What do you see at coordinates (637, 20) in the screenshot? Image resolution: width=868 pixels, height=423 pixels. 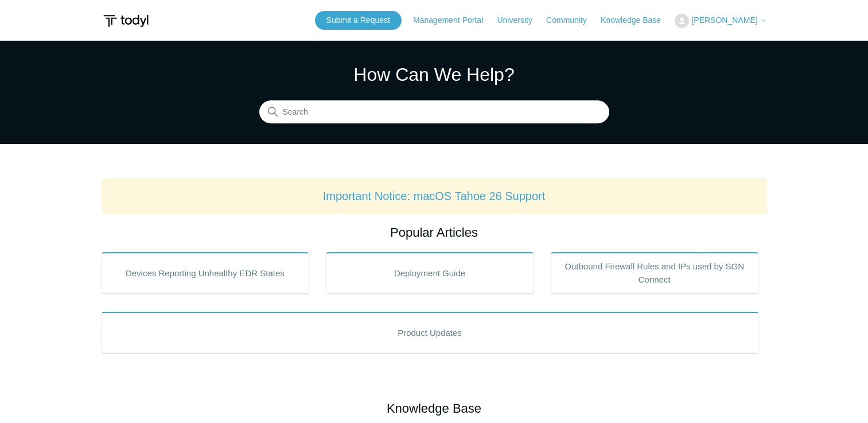 I see `a: Knowledge Base` at bounding box center [637, 20].